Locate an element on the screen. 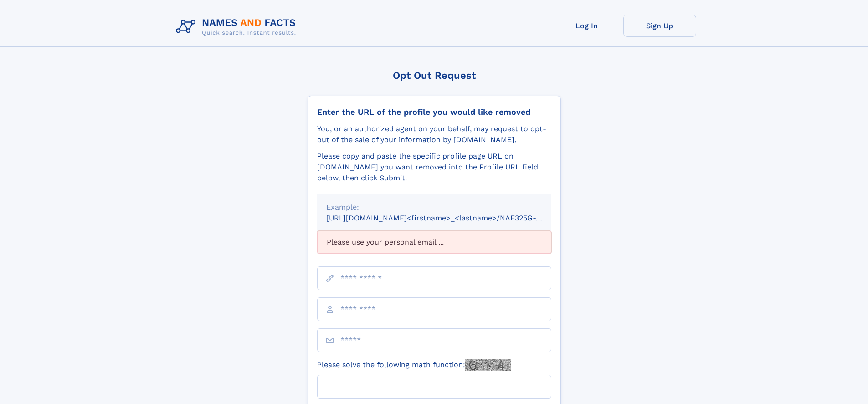 Image resolution: width=868 pixels, height=404 pixels. label: Please solve the following math function: is located at coordinates (414, 365).